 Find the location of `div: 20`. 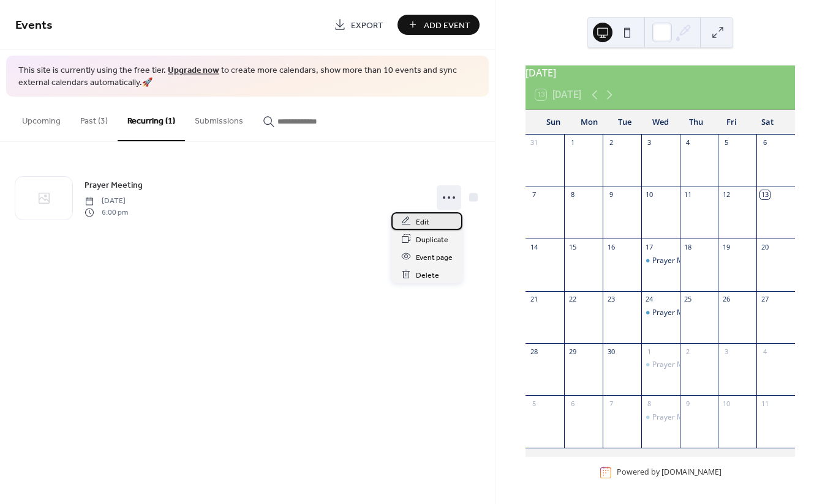

div: 20 is located at coordinates (765, 247).